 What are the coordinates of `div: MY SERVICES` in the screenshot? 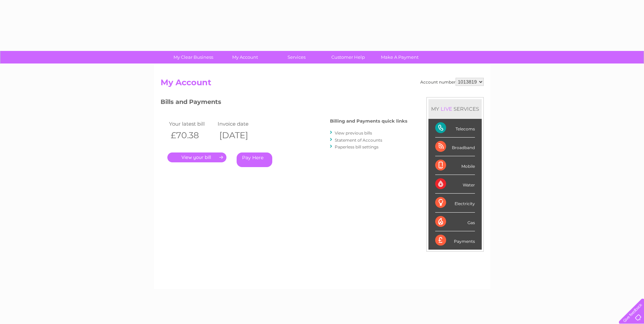 It's located at (455, 109).